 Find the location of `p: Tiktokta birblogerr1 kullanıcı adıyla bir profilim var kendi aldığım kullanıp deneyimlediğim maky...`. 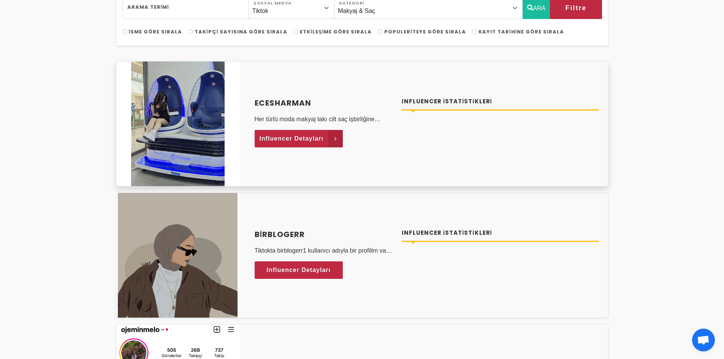

p: Tiktokta birblogerr1 kullanıcı adıyla bir profilim var kendi aldığım kullanıp deneyimlediğim maky... is located at coordinates (324, 251).